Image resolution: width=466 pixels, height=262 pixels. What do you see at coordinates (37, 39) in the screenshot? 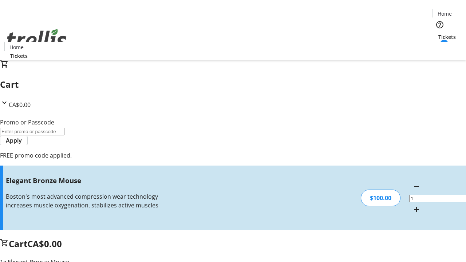
I see `img: Orient E2E Organization C2jr3sMsve's Logo` at bounding box center [37, 39].